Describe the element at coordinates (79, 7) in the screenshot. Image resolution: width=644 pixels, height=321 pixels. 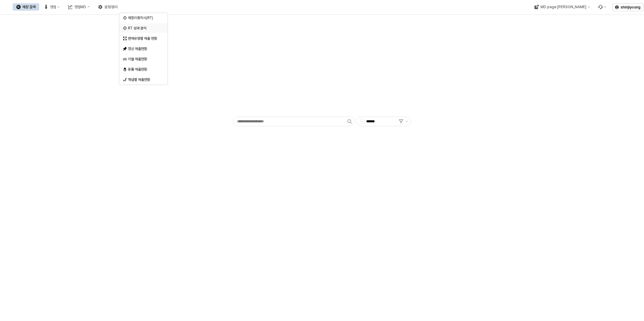
I see `button: 영업MD` at that location.